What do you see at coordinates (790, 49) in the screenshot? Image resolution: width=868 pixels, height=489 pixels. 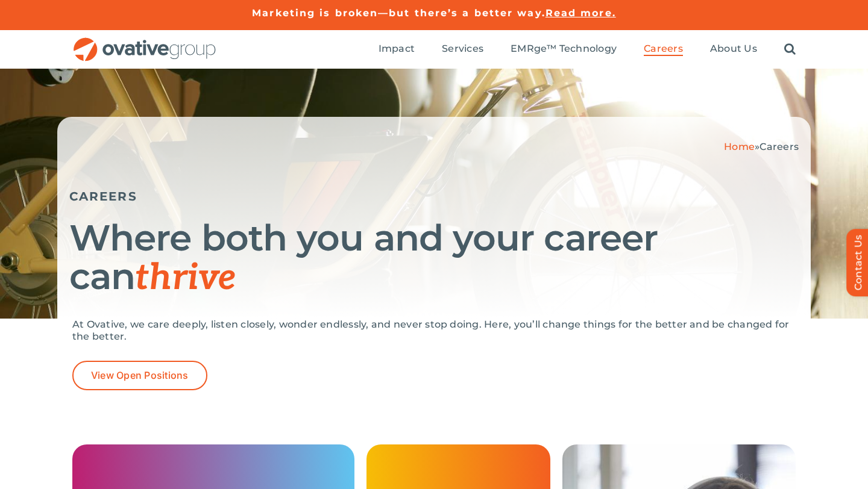 I see `a: Search` at bounding box center [790, 49].